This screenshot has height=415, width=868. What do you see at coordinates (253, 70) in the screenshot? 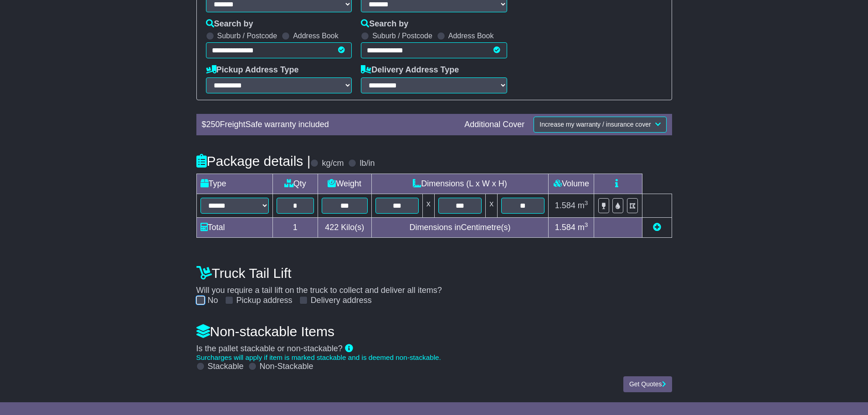
I see `label: Pickup Address Type` at bounding box center [253, 70].